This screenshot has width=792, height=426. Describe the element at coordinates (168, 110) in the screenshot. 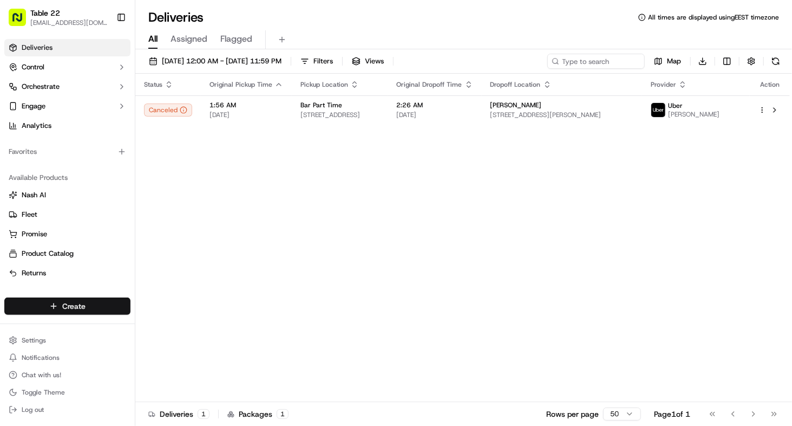

I see `div: Canceled` at that location.